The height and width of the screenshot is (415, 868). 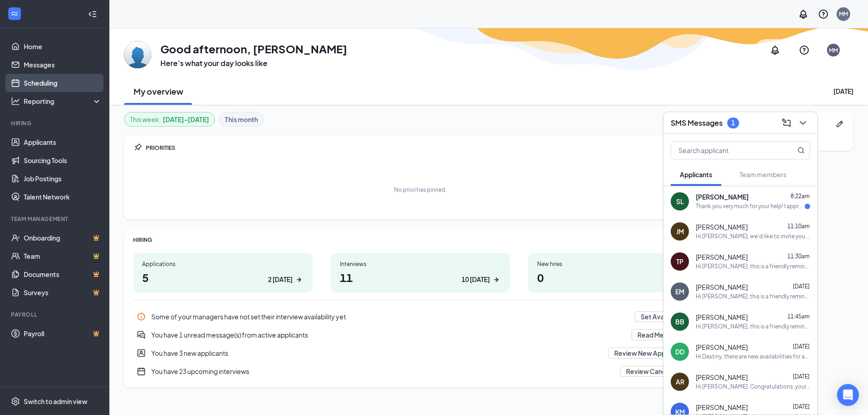 I want to click on a: UserEntityYou have 3 new applicantsReview New ApplicantsPin, so click(x=420, y=353).